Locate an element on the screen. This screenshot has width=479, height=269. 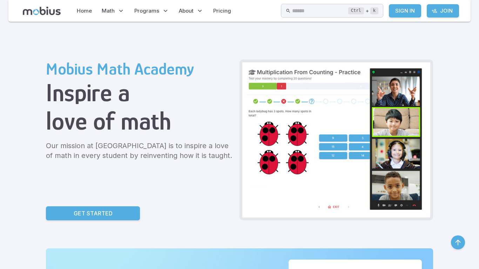
p: Get Started is located at coordinates (93, 213).